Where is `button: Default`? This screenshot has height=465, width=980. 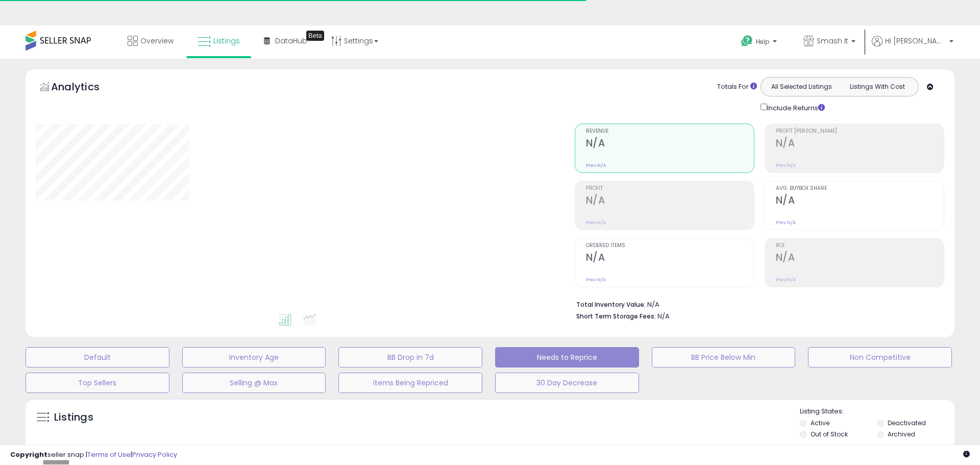
button: Default is located at coordinates (97, 357).